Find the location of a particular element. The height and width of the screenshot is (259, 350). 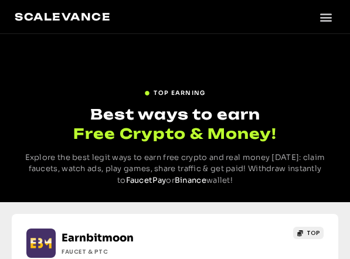

h2: Faucet & PTC is located at coordinates (84, 251).